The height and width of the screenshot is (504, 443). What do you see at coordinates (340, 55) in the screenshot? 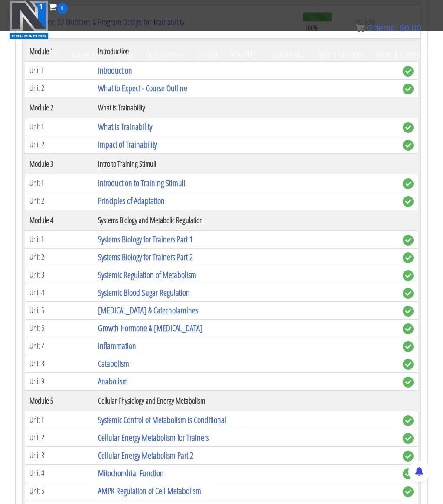
I see `a: Trainer Directory` at bounding box center [340, 55].